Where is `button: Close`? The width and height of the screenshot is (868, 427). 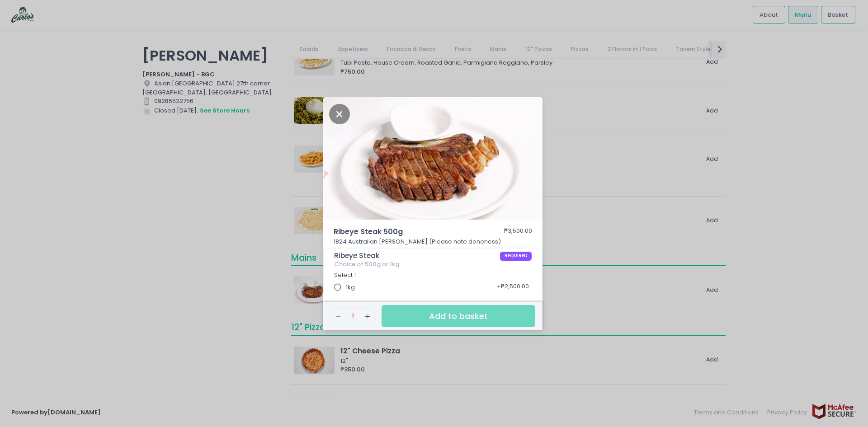
button: Close is located at coordinates (340, 114).